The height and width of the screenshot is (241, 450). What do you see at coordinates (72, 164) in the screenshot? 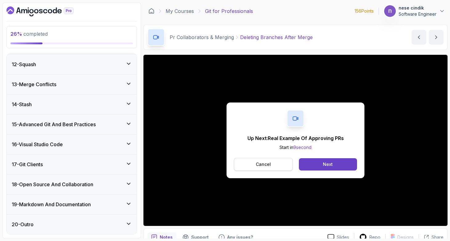
I see `button: 17-Git Clients` at bounding box center [72, 164].